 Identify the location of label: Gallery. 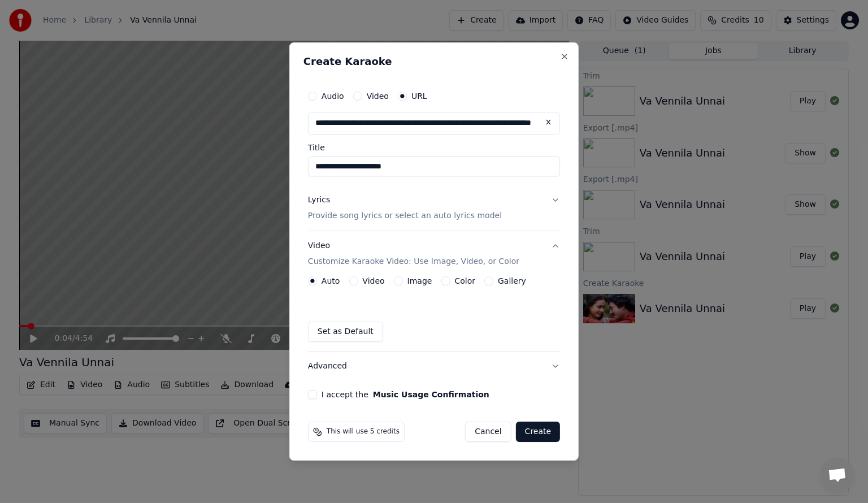
(512, 281).